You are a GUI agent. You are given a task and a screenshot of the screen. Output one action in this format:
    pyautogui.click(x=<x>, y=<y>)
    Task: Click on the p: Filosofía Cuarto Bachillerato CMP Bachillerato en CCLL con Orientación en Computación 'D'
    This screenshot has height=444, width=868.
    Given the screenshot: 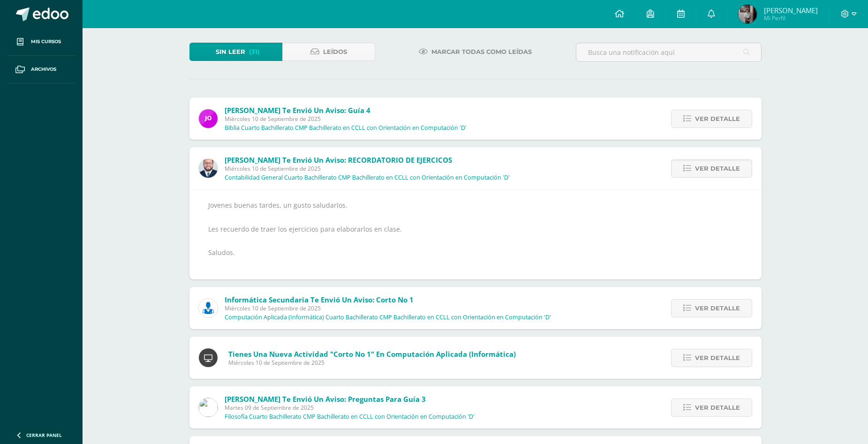 What is the action you would take?
    pyautogui.click(x=349, y=417)
    